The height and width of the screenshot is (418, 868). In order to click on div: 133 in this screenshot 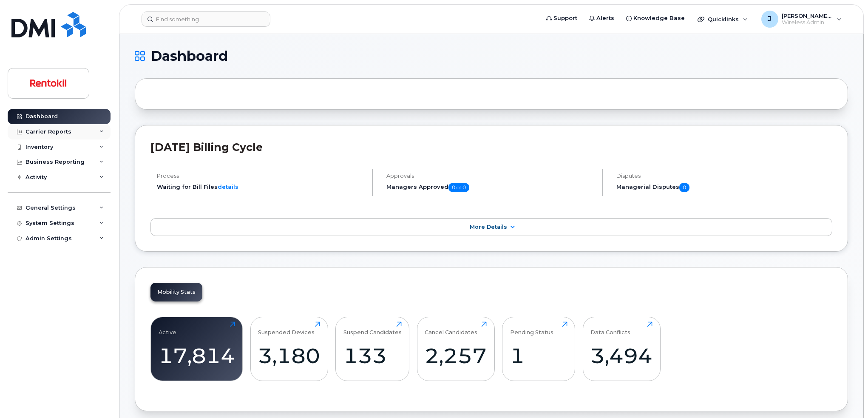, I will do `click(372, 355)`.